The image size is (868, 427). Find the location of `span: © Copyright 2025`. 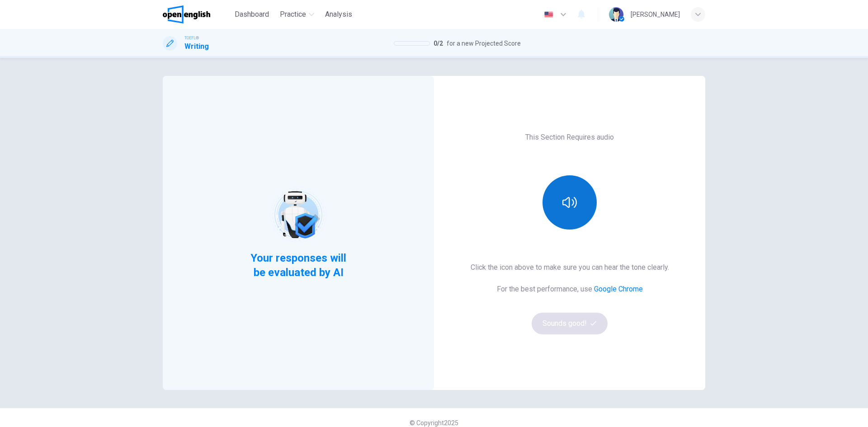

span: © Copyright 2025 is located at coordinates (434, 423).